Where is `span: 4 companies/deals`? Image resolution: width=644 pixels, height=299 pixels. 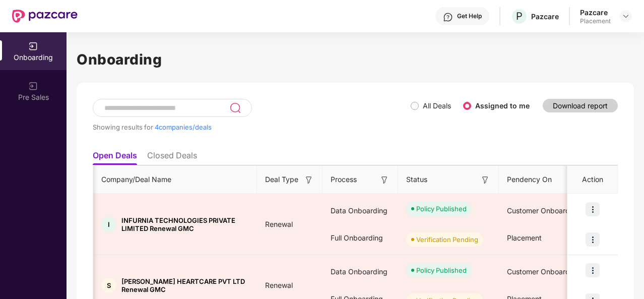 span: 4 companies/deals is located at coordinates (183, 127).